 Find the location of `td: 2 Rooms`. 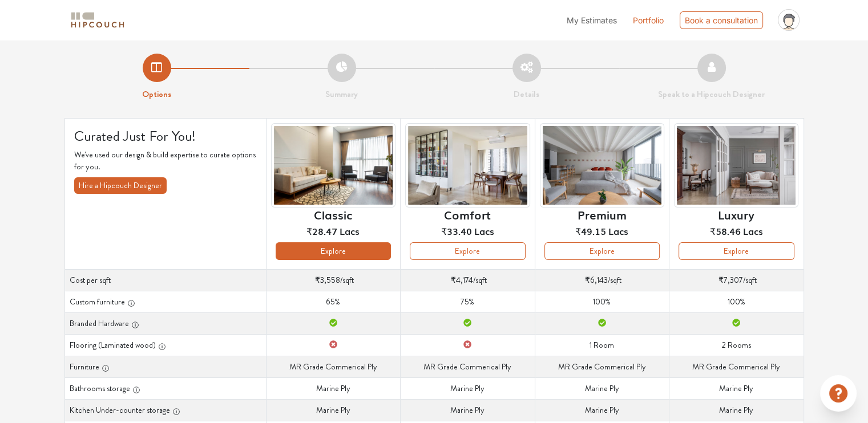

td: 2 Rooms is located at coordinates (736, 345).